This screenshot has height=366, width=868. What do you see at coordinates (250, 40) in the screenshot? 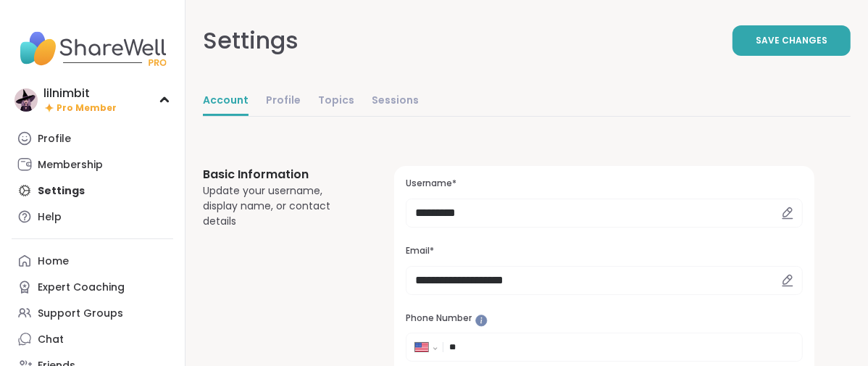
I see `div: Settings` at bounding box center [250, 40].